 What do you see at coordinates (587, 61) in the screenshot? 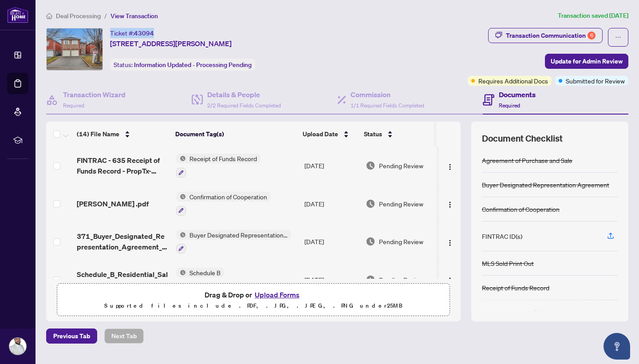
I see `span: Update for Admin Review` at bounding box center [587, 61].